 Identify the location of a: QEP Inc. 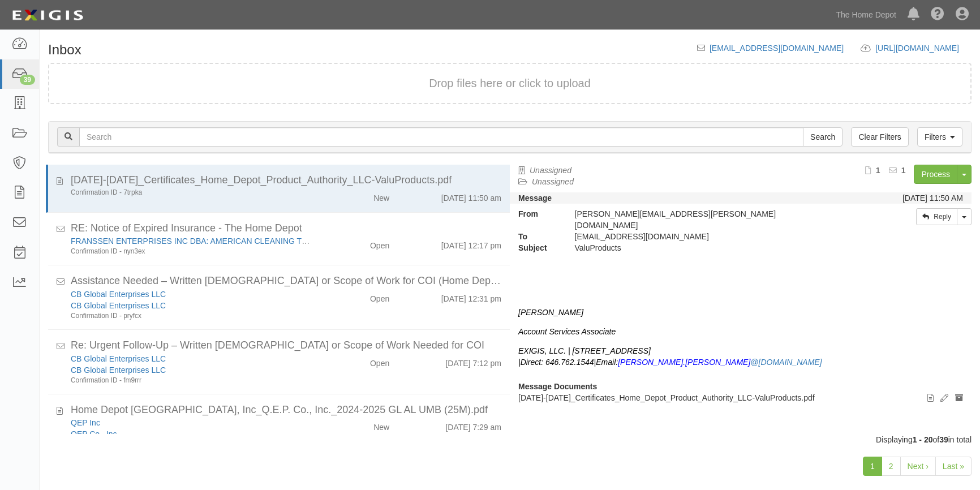
(85, 423).